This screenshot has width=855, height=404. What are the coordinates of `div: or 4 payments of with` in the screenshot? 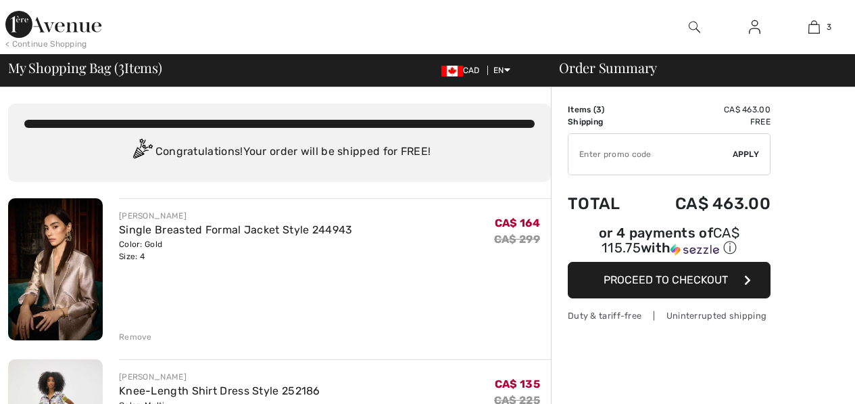 It's located at (669, 241).